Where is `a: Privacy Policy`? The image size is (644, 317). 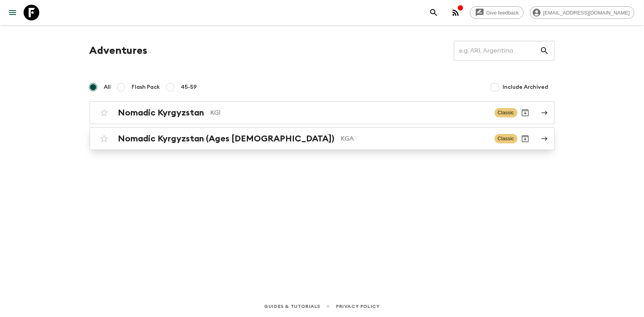
a: Privacy Policy is located at coordinates (358, 307).